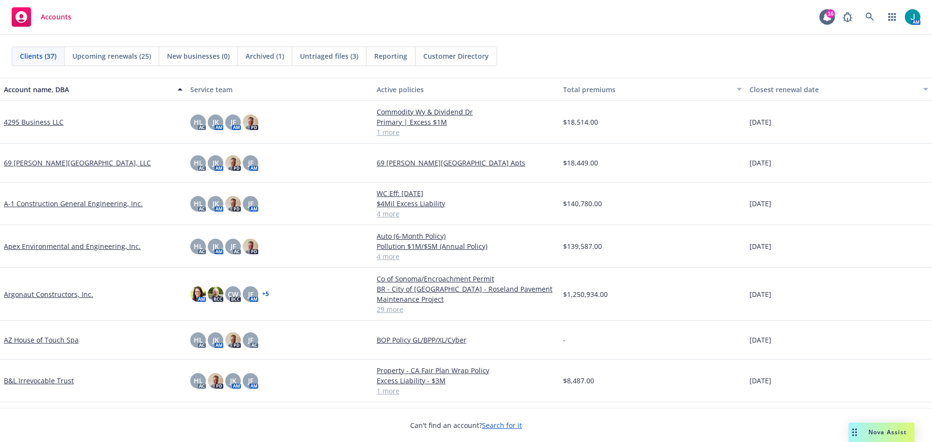 This screenshot has height=442, width=932. I want to click on button: Service team, so click(280, 89).